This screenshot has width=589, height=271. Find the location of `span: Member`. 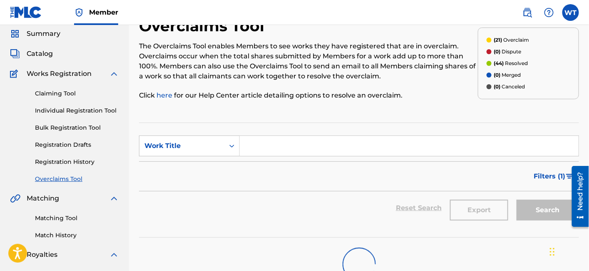

span: Member is located at coordinates (104, 12).